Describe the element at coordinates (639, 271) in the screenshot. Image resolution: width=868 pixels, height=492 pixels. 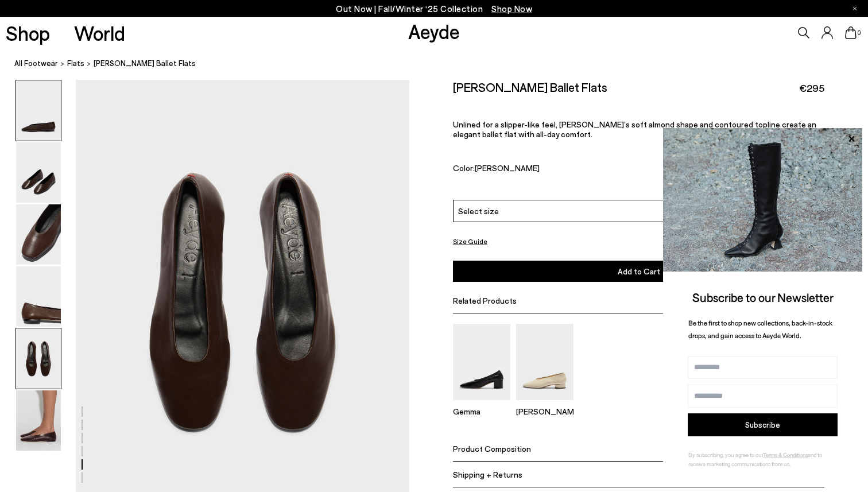
I see `span: Add to Cart` at that location.